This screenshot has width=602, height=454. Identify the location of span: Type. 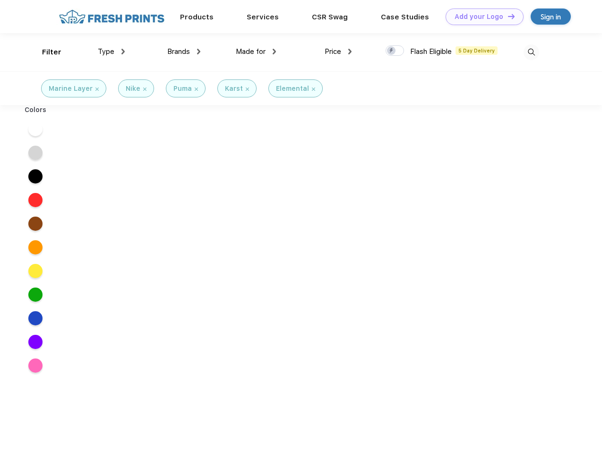
(106, 52).